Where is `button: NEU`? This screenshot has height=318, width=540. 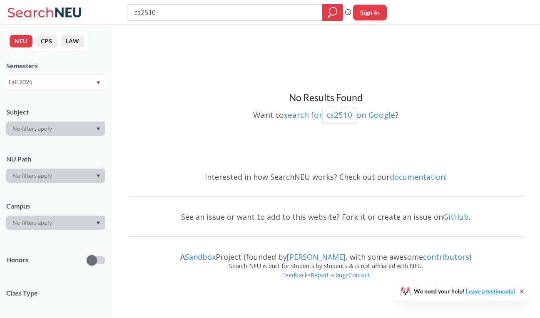
button: NEU is located at coordinates (21, 41).